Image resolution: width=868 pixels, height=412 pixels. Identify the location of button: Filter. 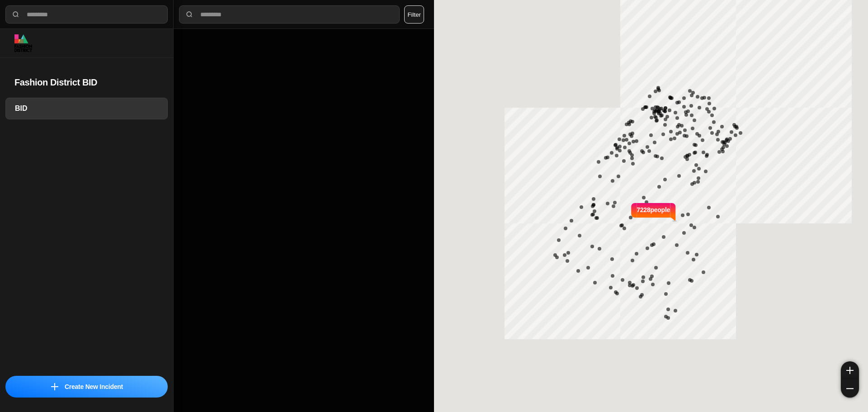
(414, 14).